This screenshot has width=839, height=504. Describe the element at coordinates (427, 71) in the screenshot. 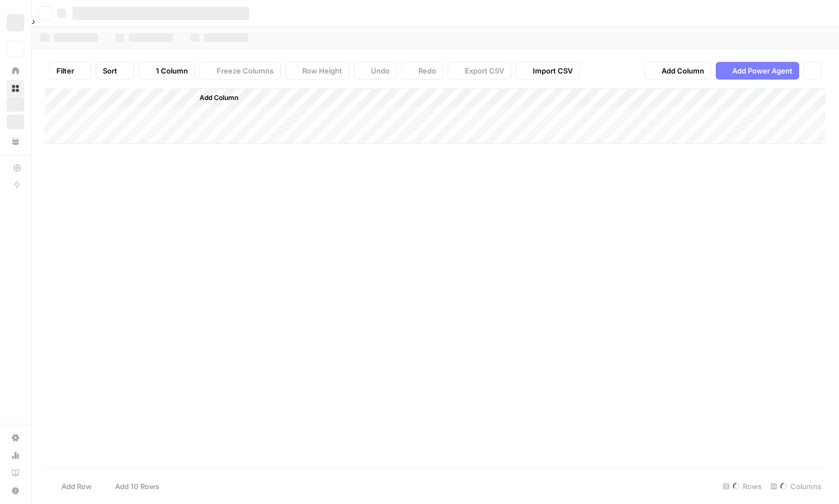

I see `span: Redo` at that location.